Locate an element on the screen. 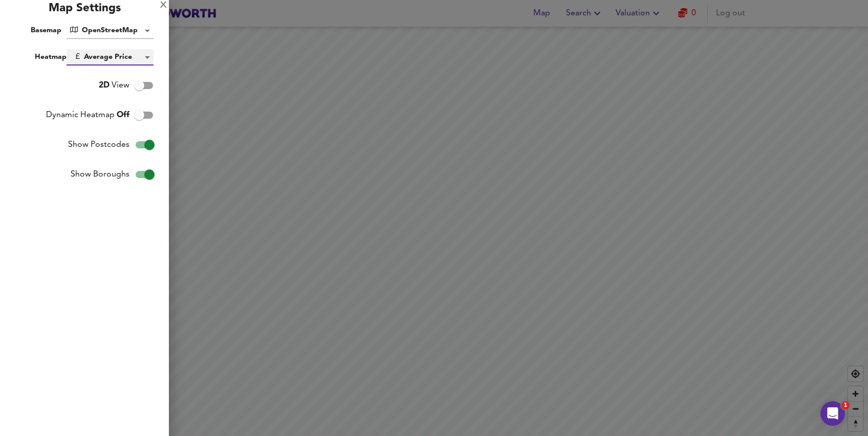  span: Show Boroughs is located at coordinates (100, 174).